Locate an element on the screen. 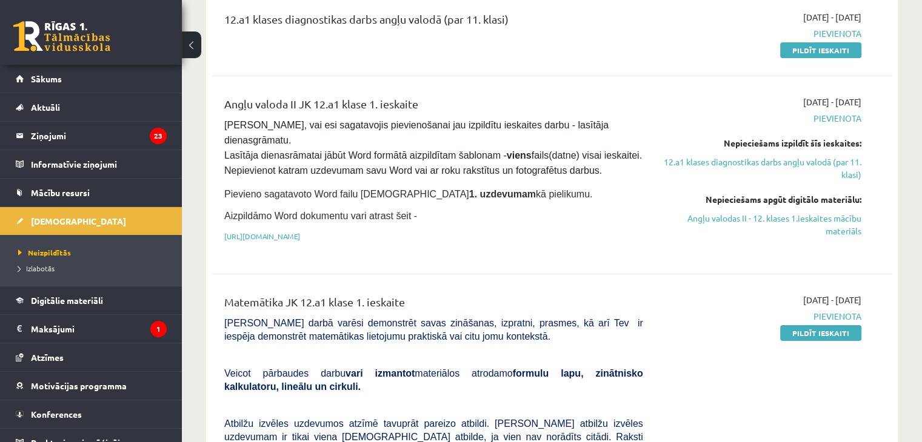  span: Atzīmes is located at coordinates (47, 358).